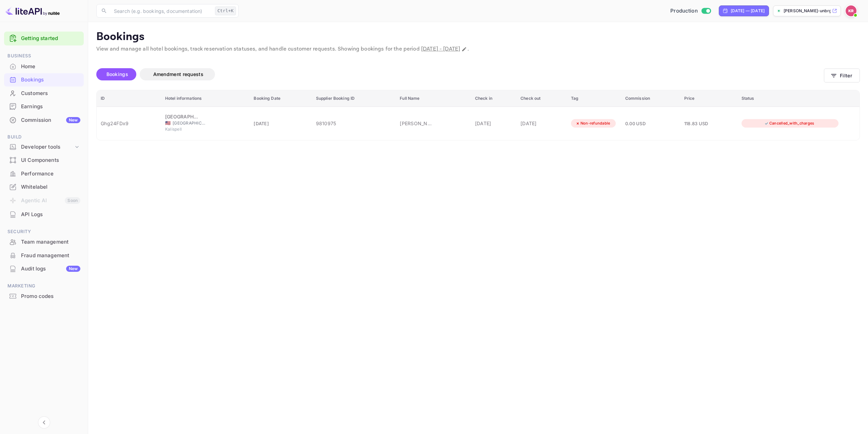 The image size is (868, 434). Describe the element at coordinates (635, 123) in the screenshot. I see `span: 0.00 USD` at that location.